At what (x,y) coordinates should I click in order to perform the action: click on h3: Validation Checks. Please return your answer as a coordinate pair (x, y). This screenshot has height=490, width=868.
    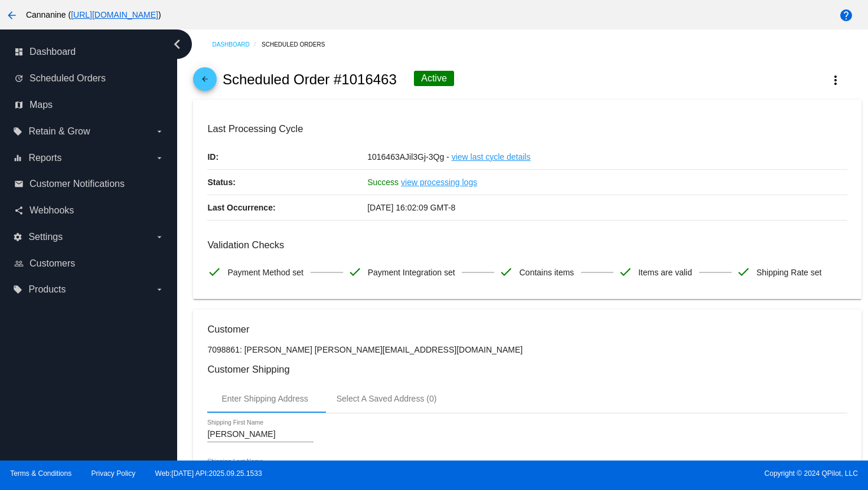
    Looking at the image, I should click on (527, 245).